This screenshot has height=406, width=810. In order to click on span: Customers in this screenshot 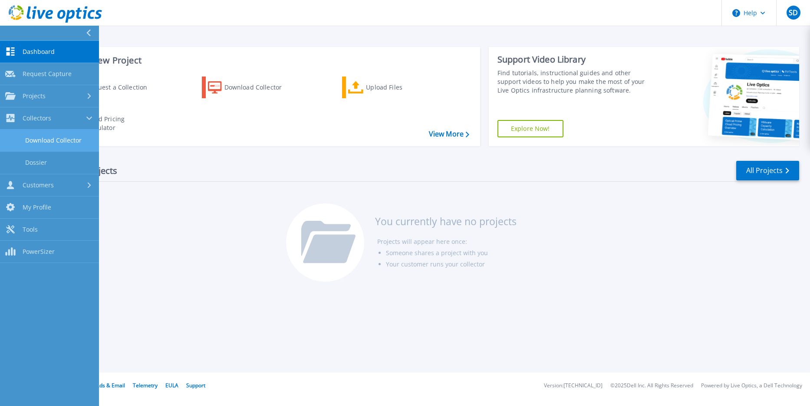, I will do `click(38, 185)`.